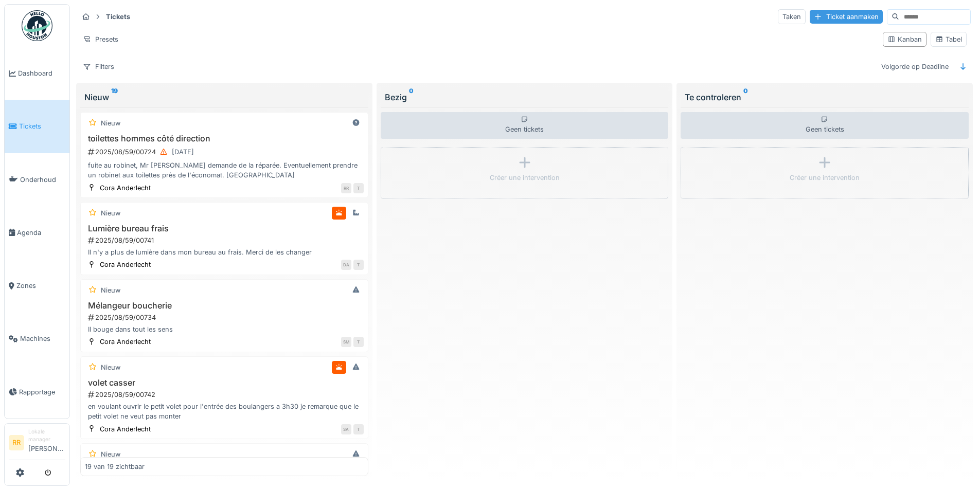 The width and height of the screenshot is (980, 490). I want to click on a: Zones, so click(37, 285).